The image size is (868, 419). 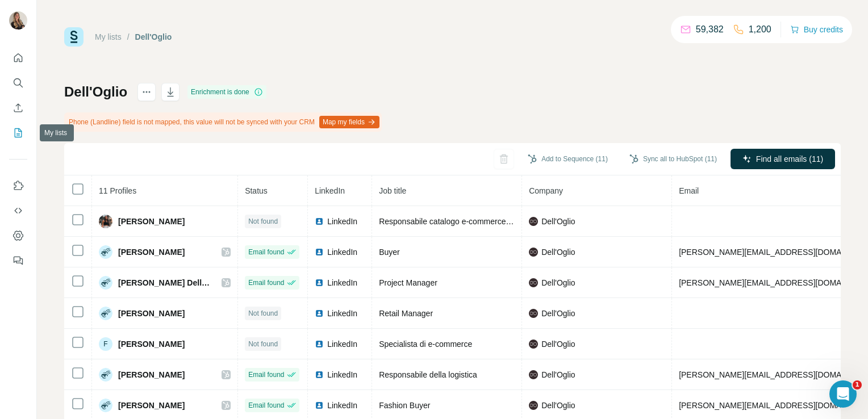 I want to click on button: Map my fields, so click(x=349, y=122).